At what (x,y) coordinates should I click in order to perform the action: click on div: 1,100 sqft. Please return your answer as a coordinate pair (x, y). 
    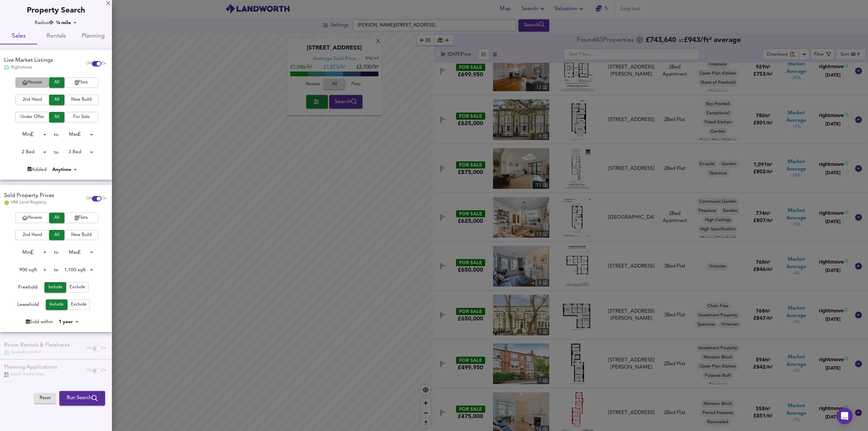
    Looking at the image, I should click on (77, 270).